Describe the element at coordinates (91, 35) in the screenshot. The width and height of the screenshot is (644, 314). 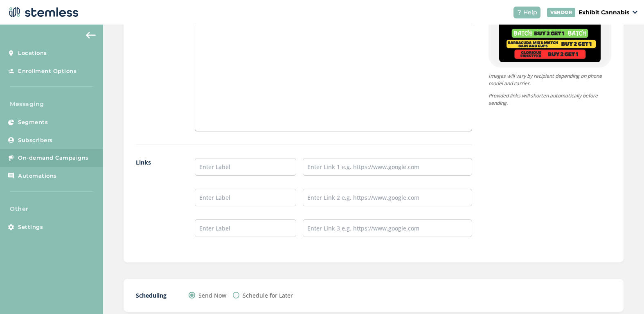
I see `img: icon-arrow-back-accent-c549486e.svg` at that location.